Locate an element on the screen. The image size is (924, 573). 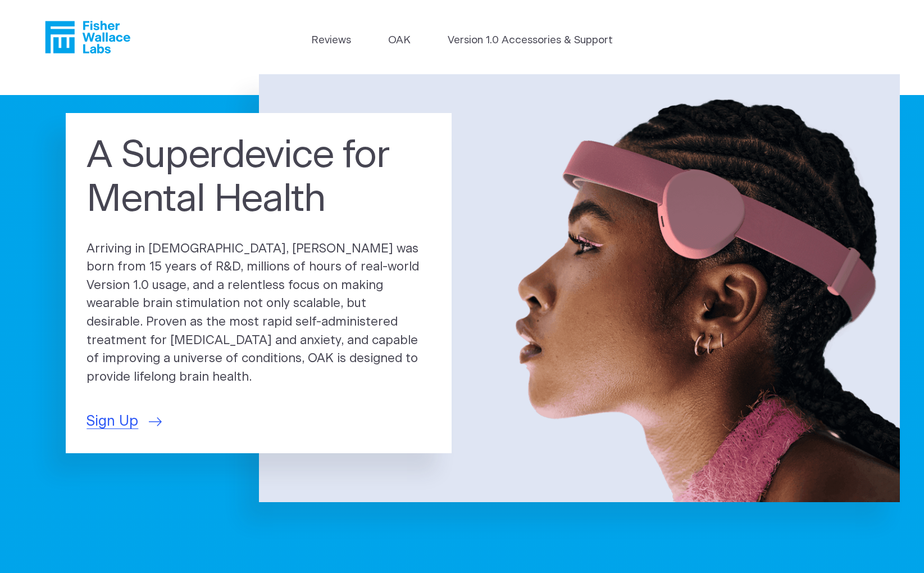
a: OAK is located at coordinates (399, 40).